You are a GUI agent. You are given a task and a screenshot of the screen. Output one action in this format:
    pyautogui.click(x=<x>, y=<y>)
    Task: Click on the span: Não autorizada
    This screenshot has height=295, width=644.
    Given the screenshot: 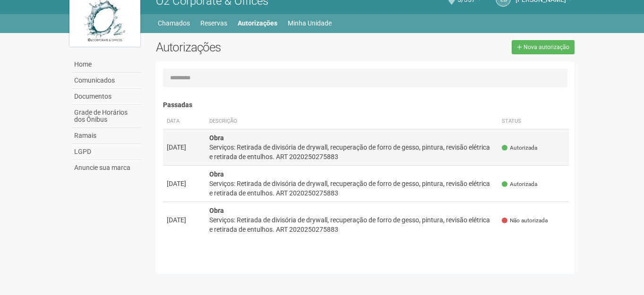 What is the action you would take?
    pyautogui.click(x=525, y=221)
    